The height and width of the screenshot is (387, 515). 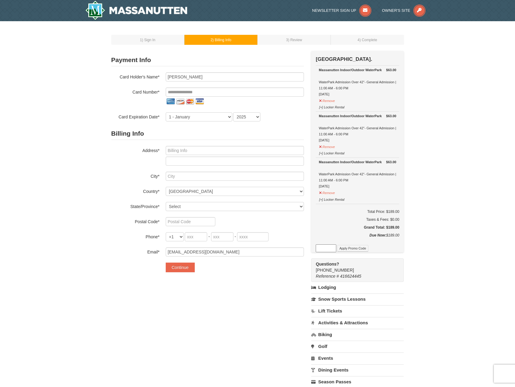 I want to click on small: 1, so click(x=148, y=40).